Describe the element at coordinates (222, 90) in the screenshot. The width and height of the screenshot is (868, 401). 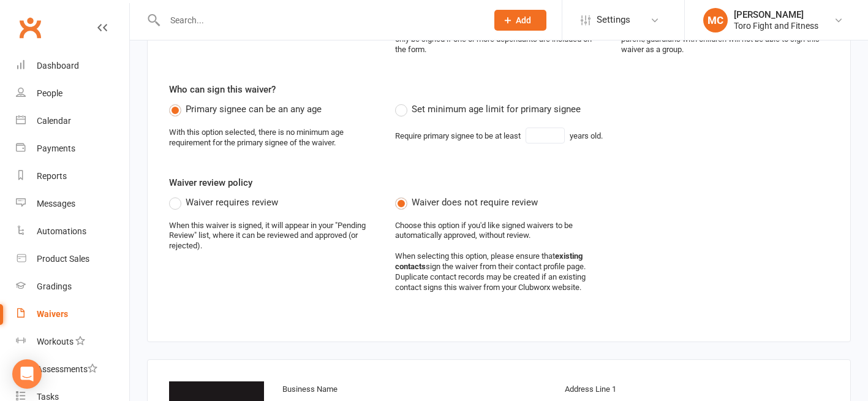
I see `label: Who can sign this waiver?` at that location.